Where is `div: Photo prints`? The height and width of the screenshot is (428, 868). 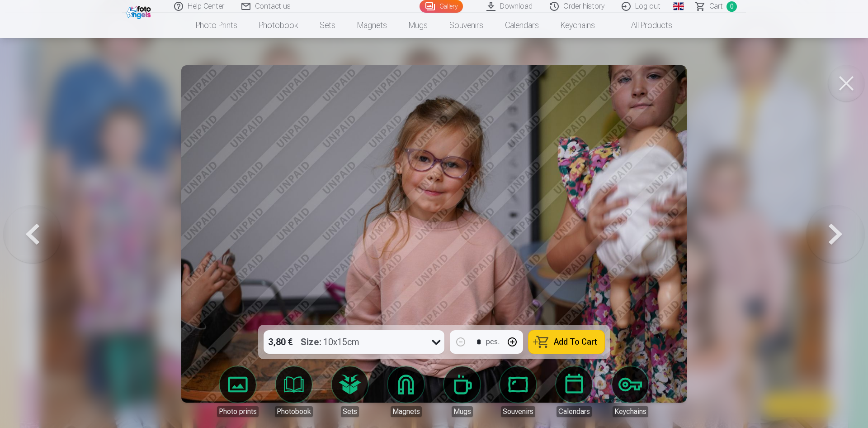 div: Photo prints is located at coordinates (238, 412).